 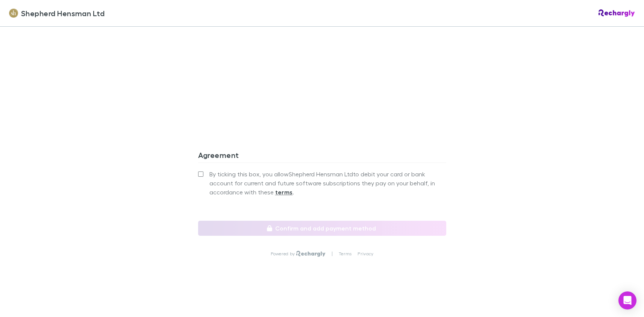 What do you see at coordinates (63, 13) in the screenshot?
I see `span: Shepherd Hensman Ltd` at bounding box center [63, 13].